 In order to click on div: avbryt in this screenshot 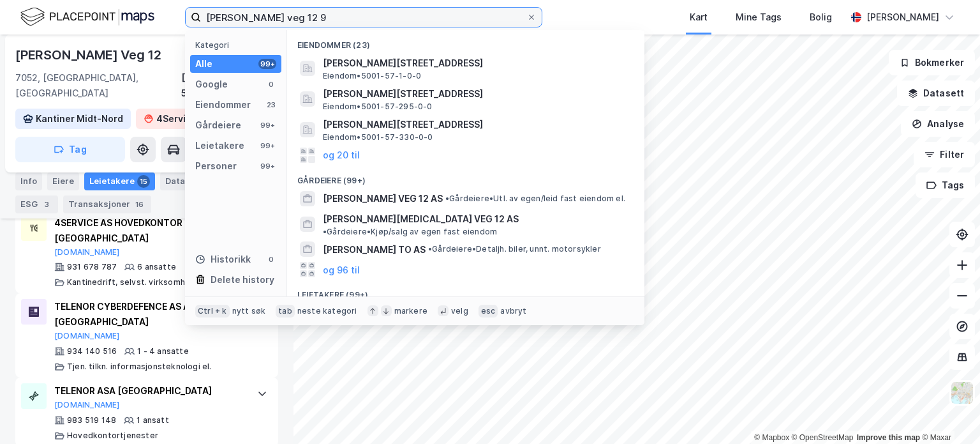, I will do `click(513, 311)`.